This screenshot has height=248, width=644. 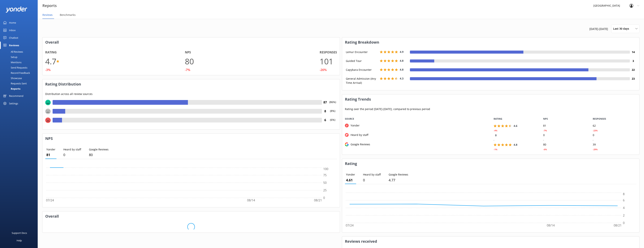 I want to click on div: Settings, so click(x=13, y=103).